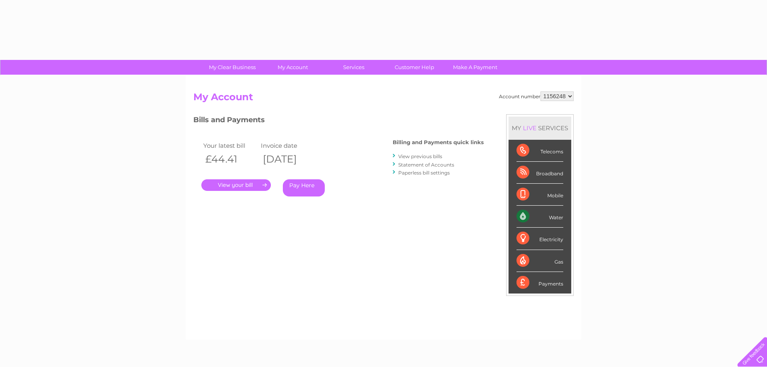 Image resolution: width=767 pixels, height=367 pixels. I want to click on td: Invoice date, so click(287, 145).